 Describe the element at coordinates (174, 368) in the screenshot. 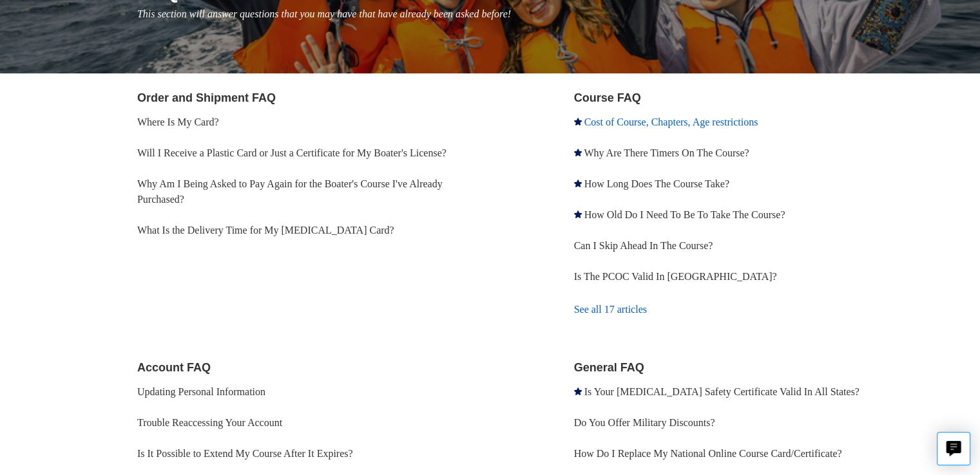

I see `a: Account FAQ` at that location.